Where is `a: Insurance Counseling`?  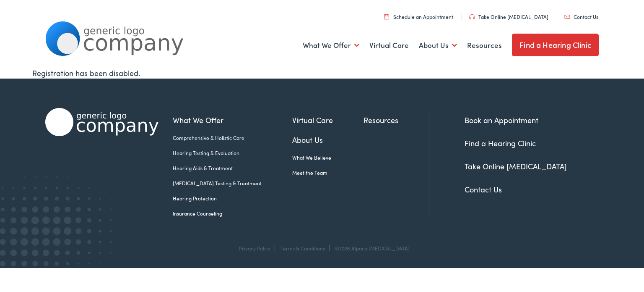 a: Insurance Counseling is located at coordinates (232, 213).